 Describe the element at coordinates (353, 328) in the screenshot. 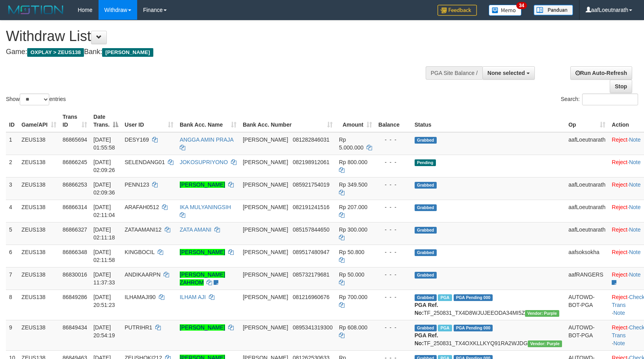

I see `span: Rp 608.000` at that location.